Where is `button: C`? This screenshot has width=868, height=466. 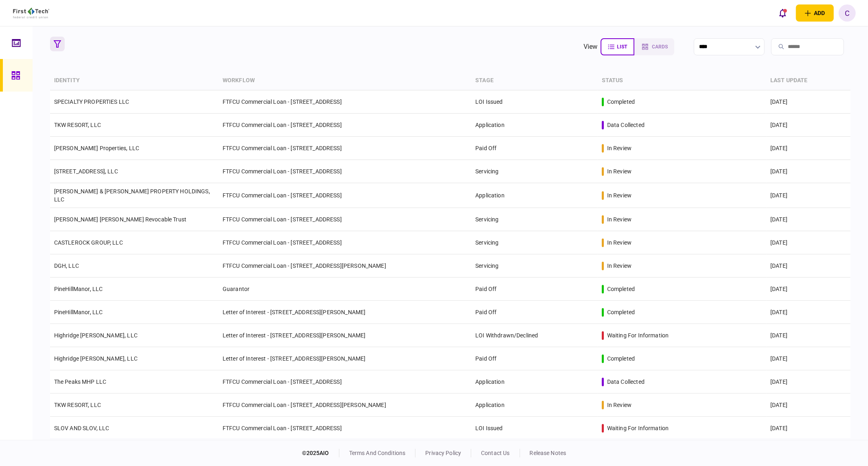 button: C is located at coordinates (848, 13).